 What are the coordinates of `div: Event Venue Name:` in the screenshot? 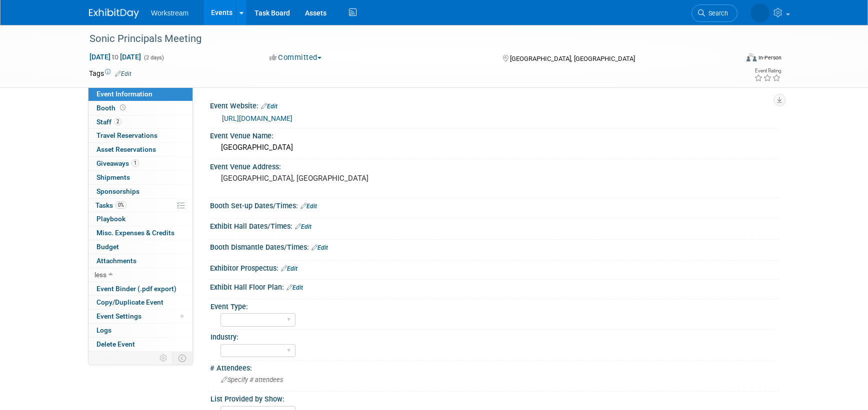 It's located at (495, 135).